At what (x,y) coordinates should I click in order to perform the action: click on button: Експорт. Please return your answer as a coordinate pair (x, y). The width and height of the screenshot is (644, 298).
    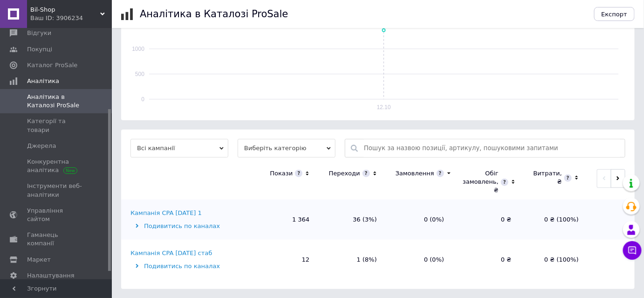
    Looking at the image, I should click on (615, 14).